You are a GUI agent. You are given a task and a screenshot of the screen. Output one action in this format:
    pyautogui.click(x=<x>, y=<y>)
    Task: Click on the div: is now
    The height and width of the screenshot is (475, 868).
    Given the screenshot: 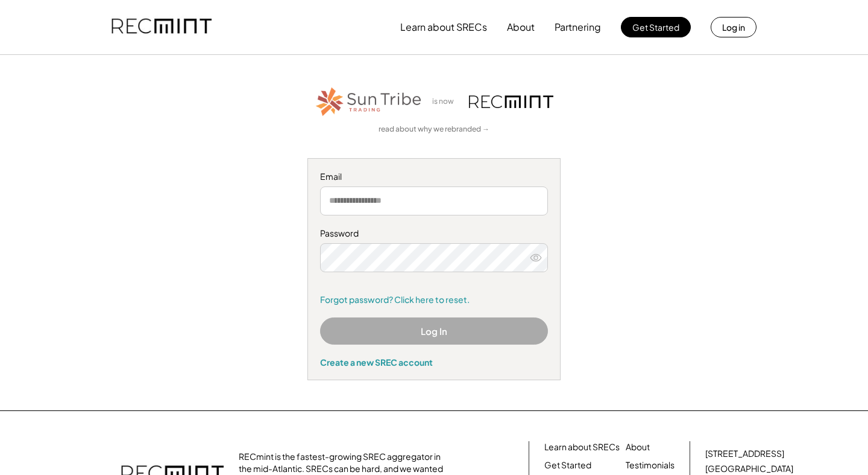 What is the action you would take?
    pyautogui.click(x=446, y=101)
    